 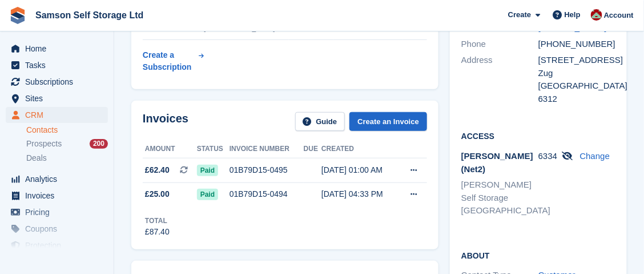 What do you see at coordinates (619, 16) in the screenshot?
I see `span: Account` at bounding box center [619, 16].